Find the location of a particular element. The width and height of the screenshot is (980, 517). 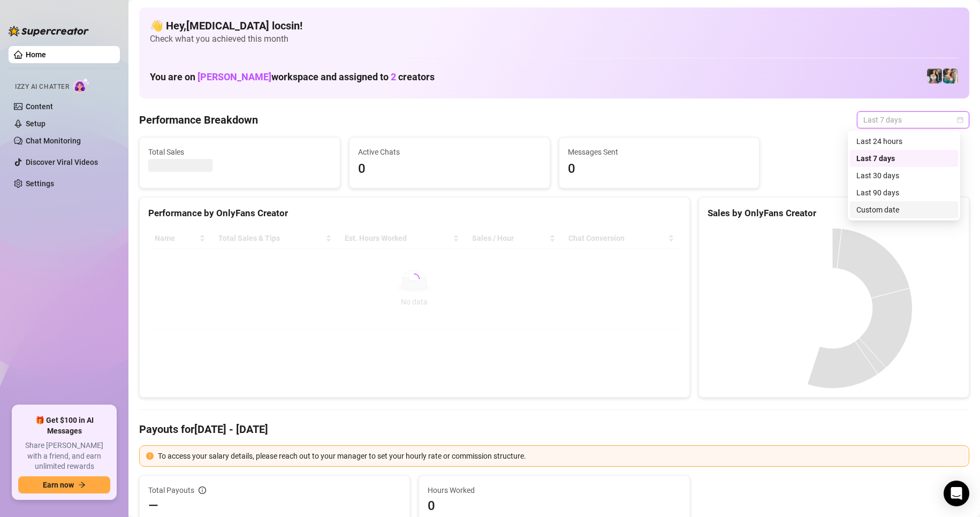

img: Katy is located at coordinates (935, 76).